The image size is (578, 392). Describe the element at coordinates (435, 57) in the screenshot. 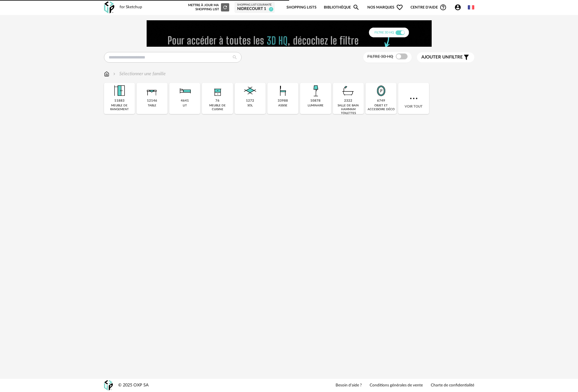

I see `span: Ajouter un` at that location.